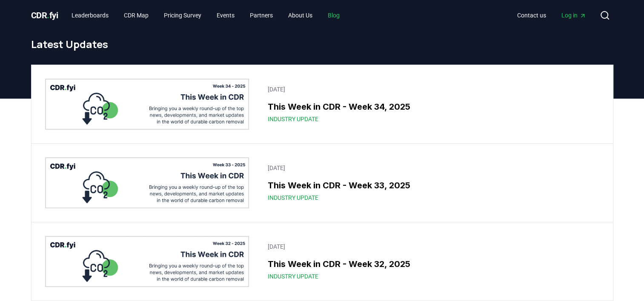 Image resolution: width=644 pixels, height=301 pixels. Describe the element at coordinates (182, 15) in the screenshot. I see `a: Pricing Survey` at that location.